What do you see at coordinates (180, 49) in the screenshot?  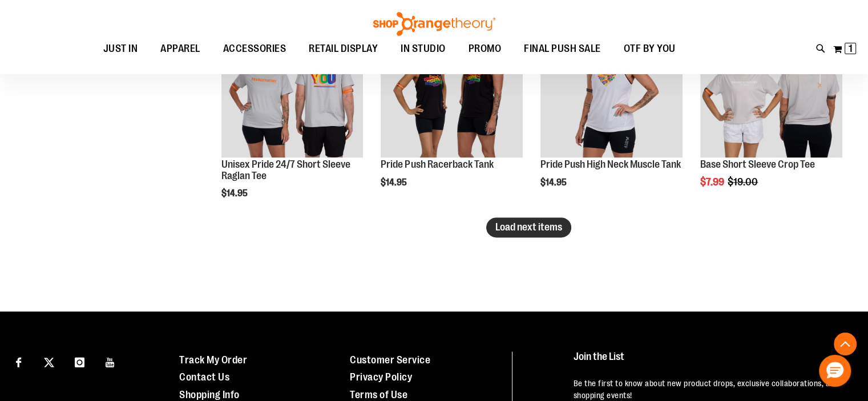 I see `span: APPAREL` at bounding box center [180, 49].